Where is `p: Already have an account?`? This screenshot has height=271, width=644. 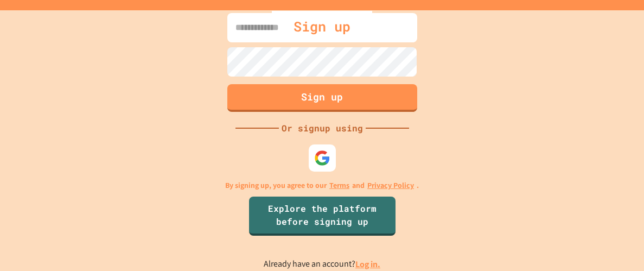 p: Already have an account? is located at coordinates (322, 264).